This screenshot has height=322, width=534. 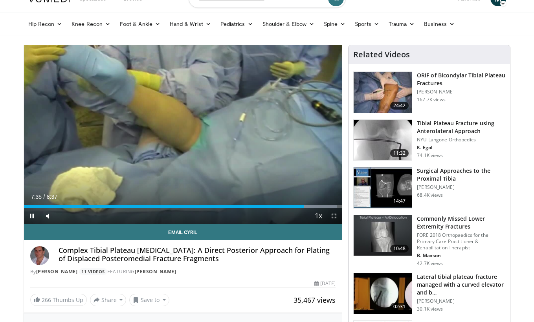 I want to click on div: Progress Bar, so click(x=183, y=207).